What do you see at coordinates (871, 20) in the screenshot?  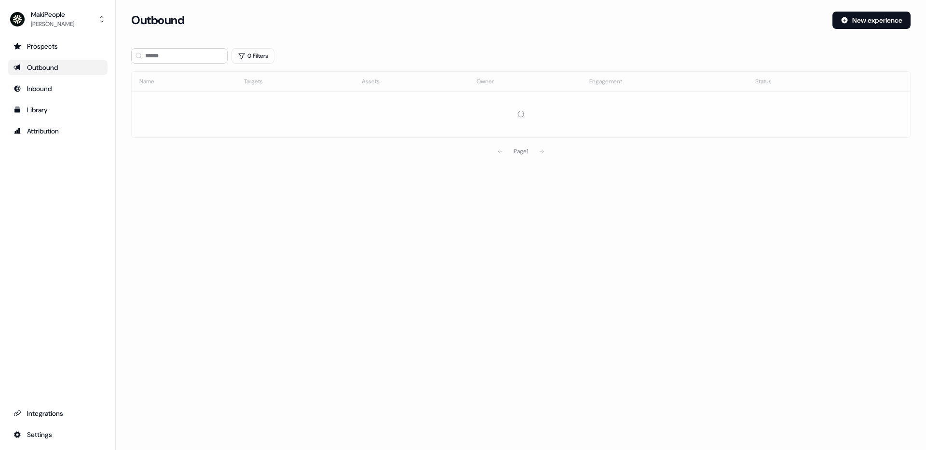 I see `button: New experience` at bounding box center [871, 20].